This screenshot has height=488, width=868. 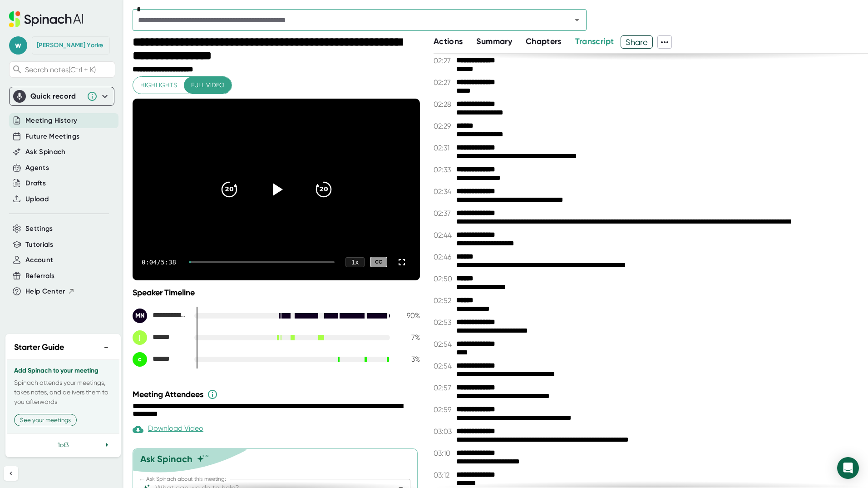 What do you see at coordinates (37, 199) in the screenshot?
I see `button: Upload` at bounding box center [37, 199].